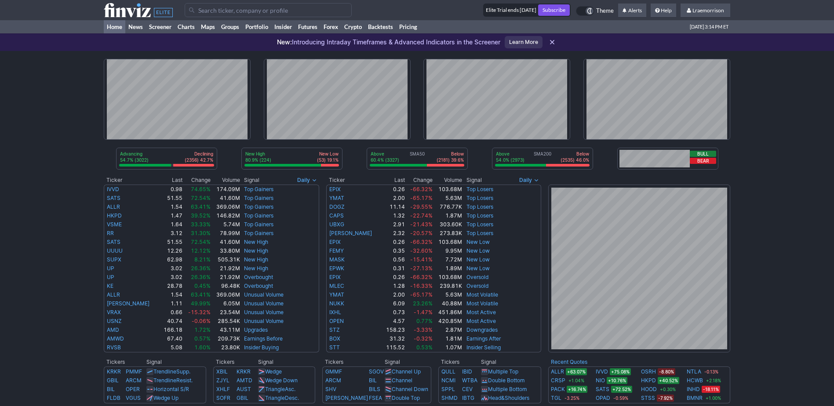 The image size is (834, 406). What do you see at coordinates (264, 304) in the screenshot?
I see `a: Unusual Volume` at bounding box center [264, 304].